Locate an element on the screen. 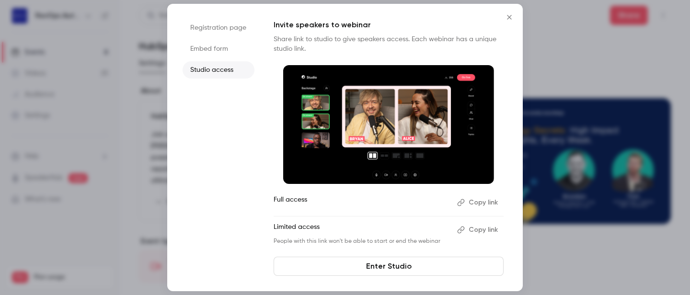 The width and height of the screenshot is (690, 295). a: Enter Studio is located at coordinates (389, 267).